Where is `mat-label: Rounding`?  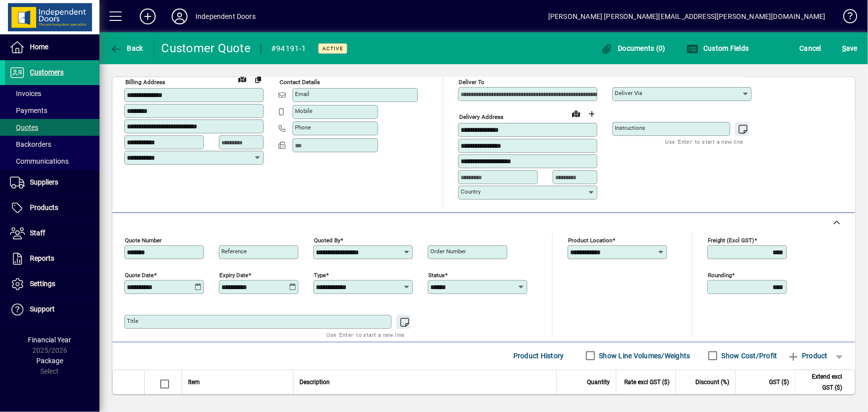
mat-label: Rounding is located at coordinates (719, 275).